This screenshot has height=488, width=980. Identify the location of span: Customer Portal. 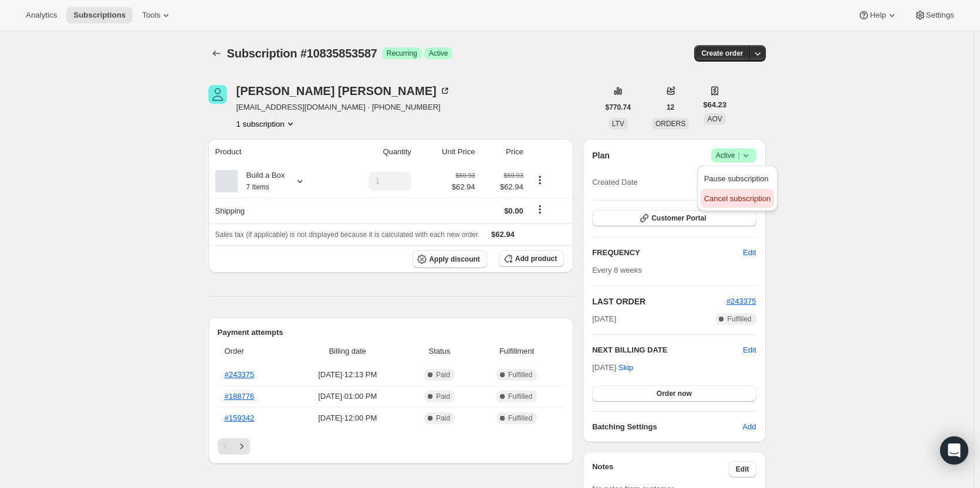
(679, 218).